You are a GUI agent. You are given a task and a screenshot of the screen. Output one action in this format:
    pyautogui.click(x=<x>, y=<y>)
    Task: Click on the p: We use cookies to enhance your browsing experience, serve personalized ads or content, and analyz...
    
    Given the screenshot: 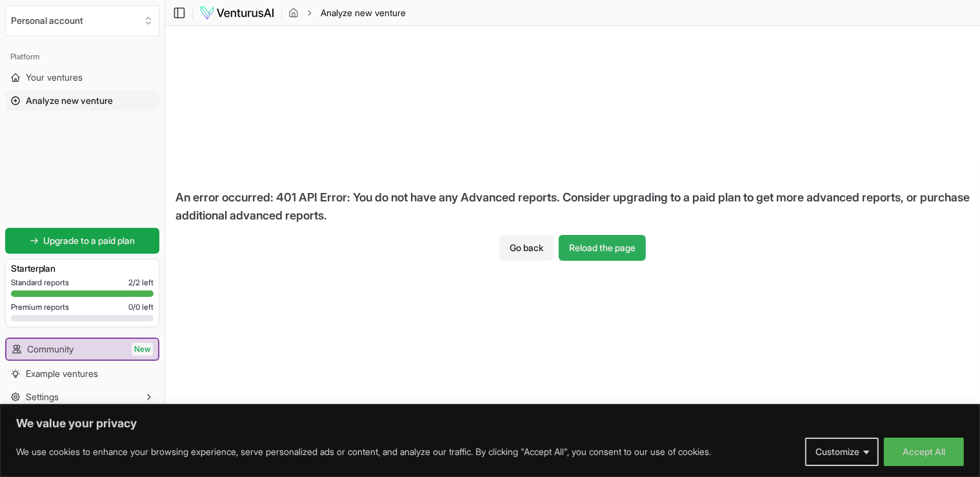 What is the action you would take?
    pyautogui.click(x=363, y=452)
    